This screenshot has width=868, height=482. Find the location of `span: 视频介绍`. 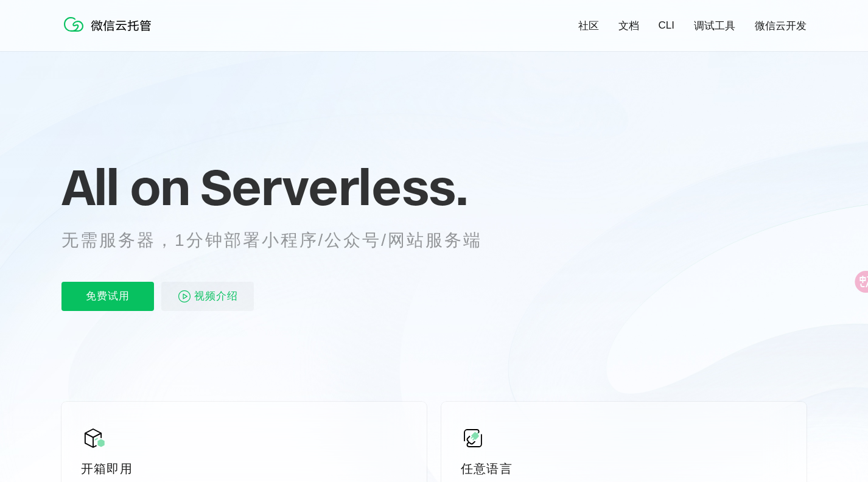

span: 视频介绍 is located at coordinates (216, 297).